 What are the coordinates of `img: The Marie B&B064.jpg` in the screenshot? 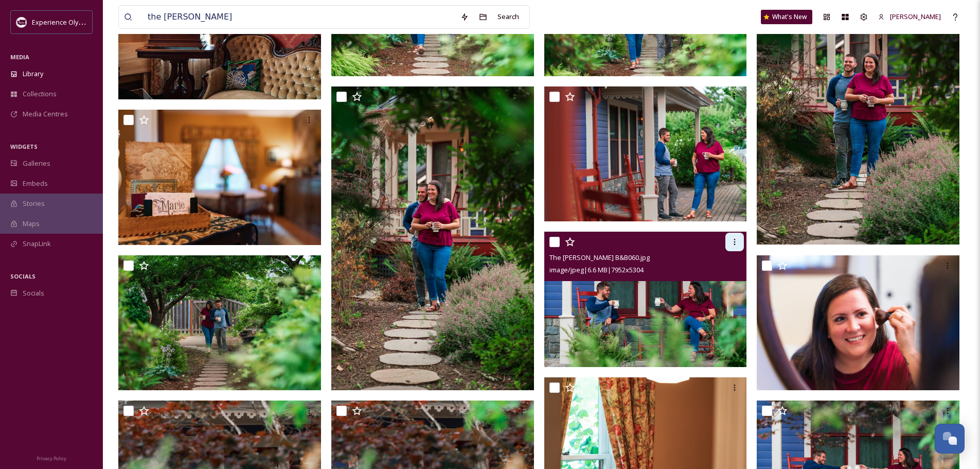 It's located at (858, 323).